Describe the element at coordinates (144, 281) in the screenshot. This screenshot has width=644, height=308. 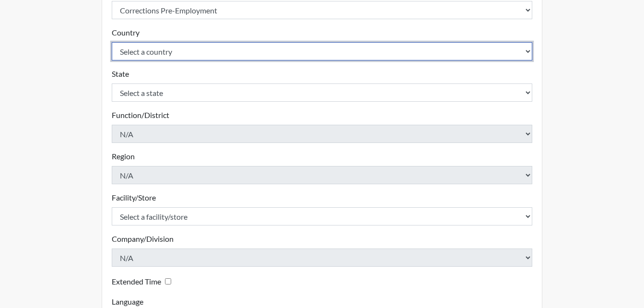
I see `div: Checking this box will provide the interviewee with an accomodation of extra time to answer each ...` at that location.